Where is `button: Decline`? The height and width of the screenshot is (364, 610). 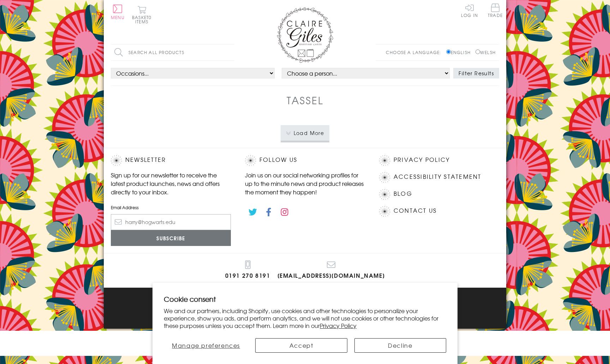
button: Decline is located at coordinates (400, 345).